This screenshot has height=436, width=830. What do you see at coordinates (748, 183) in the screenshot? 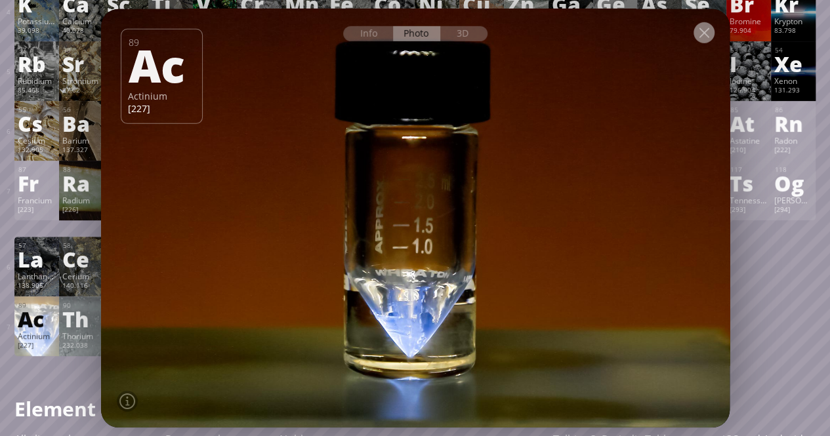
I see `div: Ts` at bounding box center [748, 183].